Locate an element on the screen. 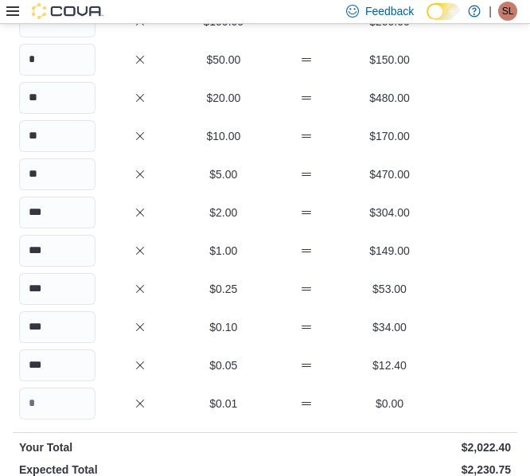  p: $5.00 is located at coordinates (224, 174).